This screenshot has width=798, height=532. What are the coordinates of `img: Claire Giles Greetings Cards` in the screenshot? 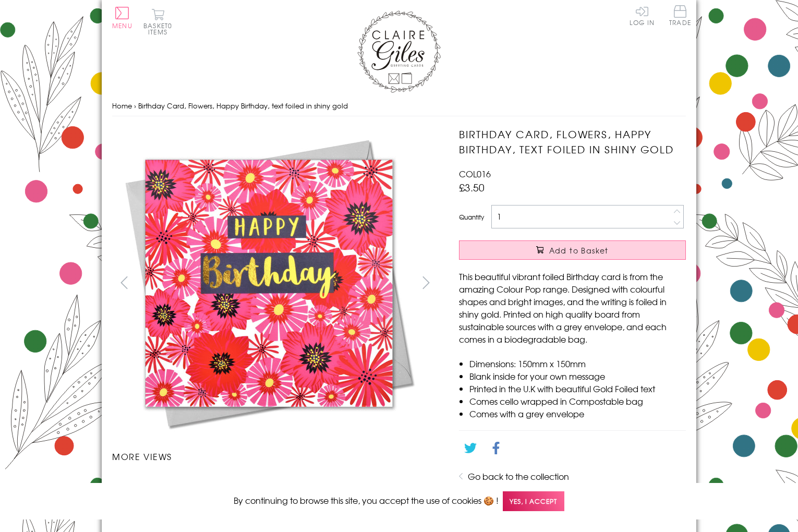 It's located at (399, 52).